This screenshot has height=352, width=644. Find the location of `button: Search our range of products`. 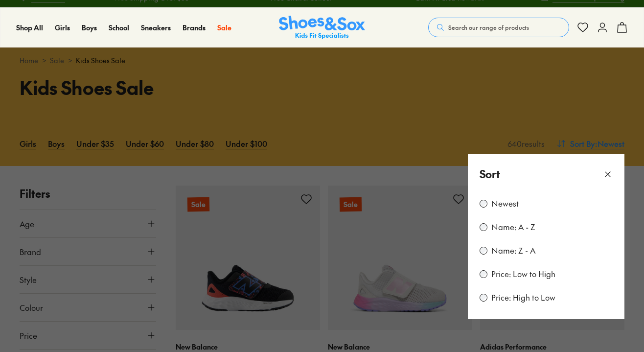

button: Search our range of products is located at coordinates (498, 28).